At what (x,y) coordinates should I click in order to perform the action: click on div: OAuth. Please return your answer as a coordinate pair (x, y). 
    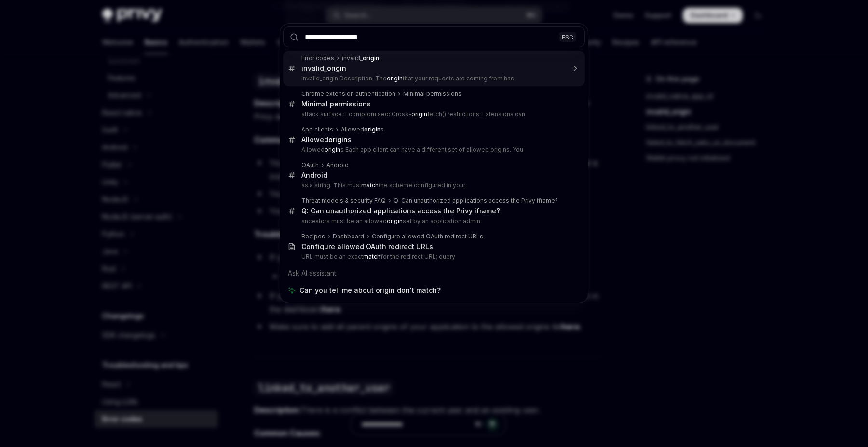
    Looking at the image, I should click on (310, 165).